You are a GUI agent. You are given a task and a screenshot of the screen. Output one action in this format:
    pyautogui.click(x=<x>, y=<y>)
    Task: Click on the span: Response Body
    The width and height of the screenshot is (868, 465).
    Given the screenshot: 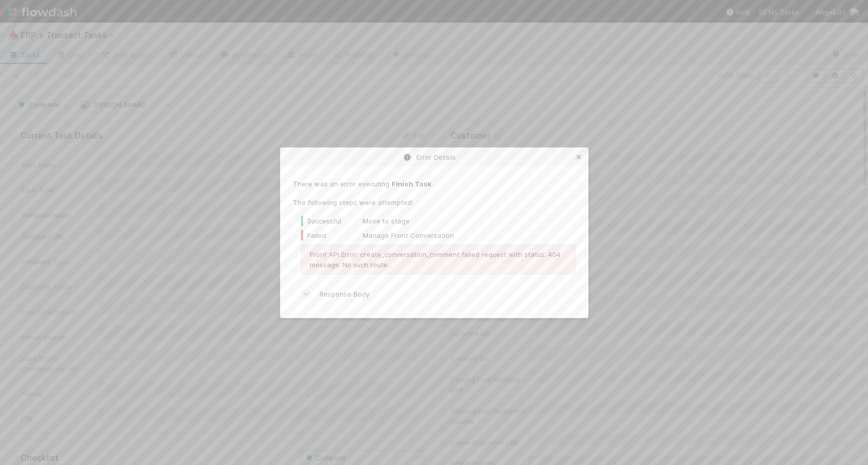 What is the action you would take?
    pyautogui.click(x=344, y=294)
    